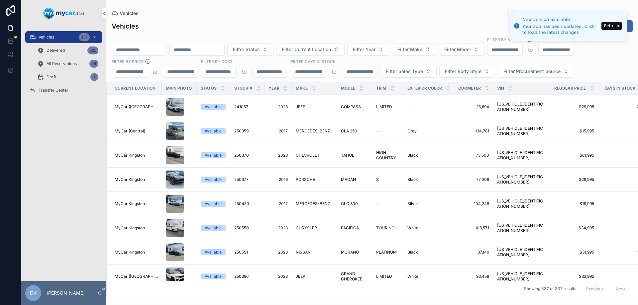 Image resolution: width=638 pixels, height=305 pixels. Describe the element at coordinates (241, 155) in the screenshot. I see `span: 250370` at that location.